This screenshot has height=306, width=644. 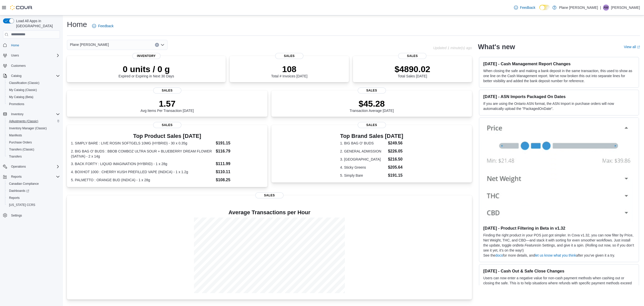 I want to click on span: Feedback, so click(x=528, y=8).